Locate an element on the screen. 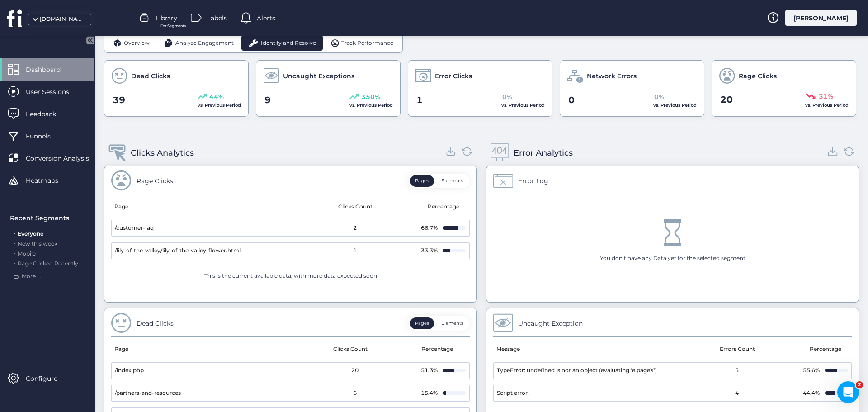 This screenshot has width=868, height=412. span: User Sessions is located at coordinates (54, 92).